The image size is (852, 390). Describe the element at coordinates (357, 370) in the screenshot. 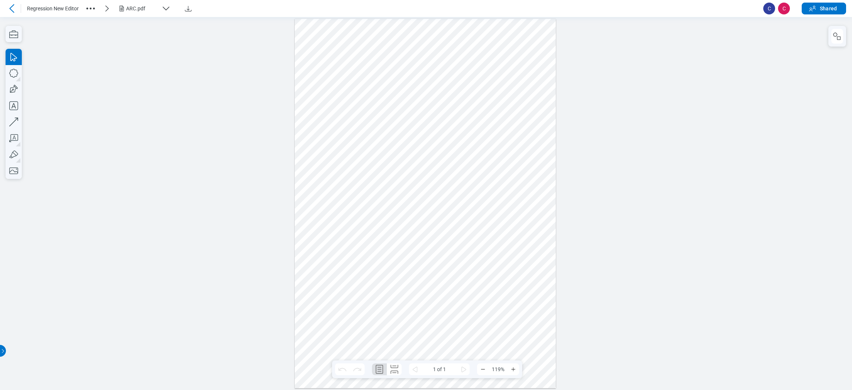

I see `button: Redo` at that location.